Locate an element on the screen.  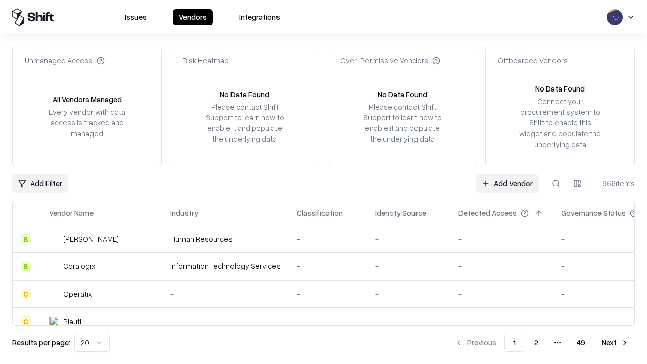
button: Integrations is located at coordinates (259, 17).